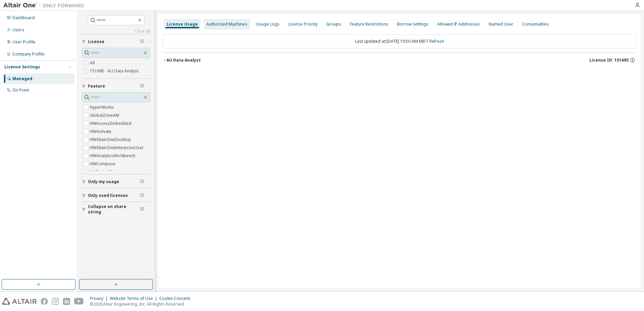 The height and width of the screenshot is (311, 644). What do you see at coordinates (21, 90) in the screenshot?
I see `div: On Prem` at bounding box center [21, 90].